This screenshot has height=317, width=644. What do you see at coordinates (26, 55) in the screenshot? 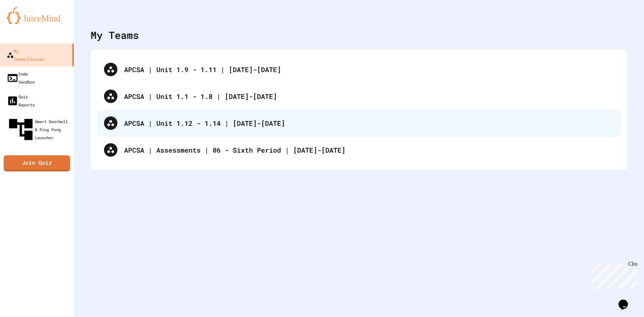
I see `div: My Teams/Classes` at bounding box center [26, 55].